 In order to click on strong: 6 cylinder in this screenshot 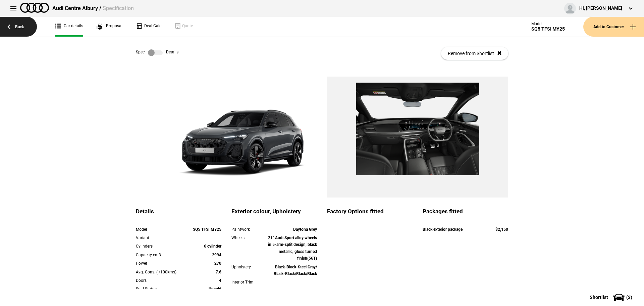, I will do `click(212, 246)`.